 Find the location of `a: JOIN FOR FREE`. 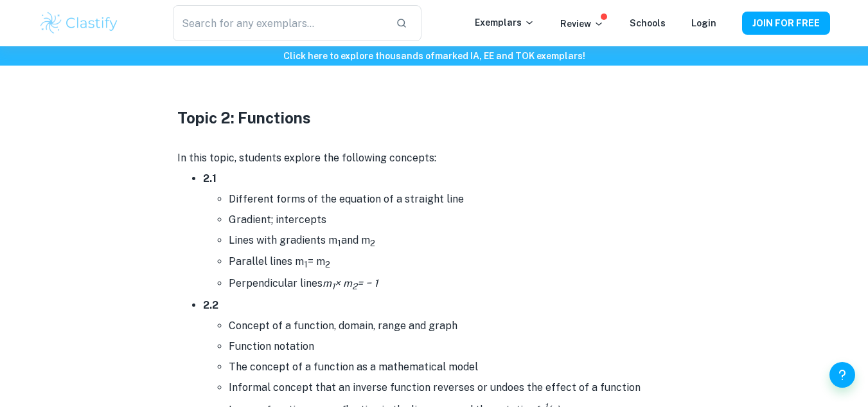

a: JOIN FOR FREE is located at coordinates (785, 23).